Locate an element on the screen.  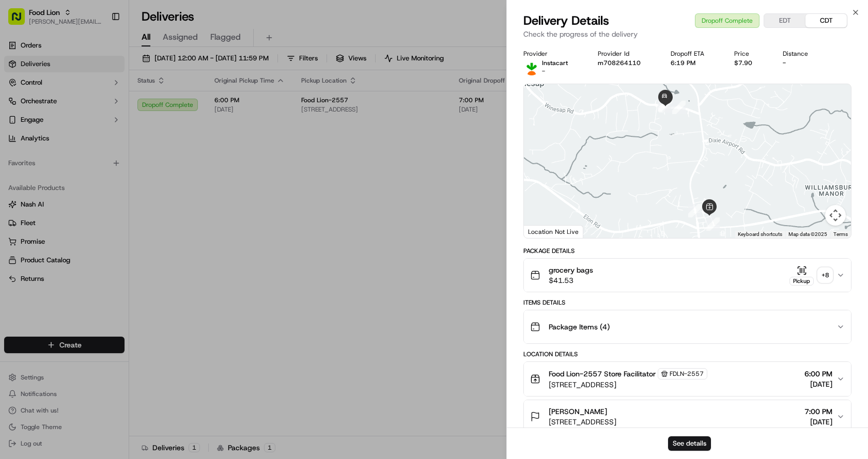
div: Location Not Live is located at coordinates (553, 232).